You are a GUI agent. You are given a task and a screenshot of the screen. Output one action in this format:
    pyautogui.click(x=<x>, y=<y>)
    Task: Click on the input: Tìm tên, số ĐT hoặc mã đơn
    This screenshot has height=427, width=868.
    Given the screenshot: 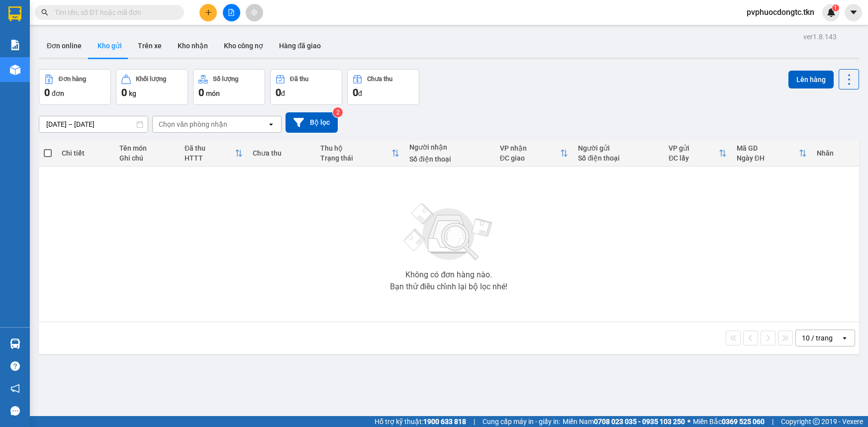 What is the action you would take?
    pyautogui.click(x=114, y=13)
    